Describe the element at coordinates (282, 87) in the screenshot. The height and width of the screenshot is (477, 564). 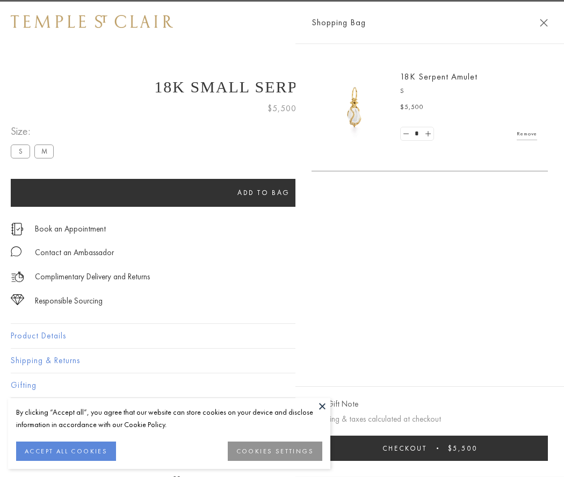
I see `h1: 18K Small Serpent Amulet` at that location.